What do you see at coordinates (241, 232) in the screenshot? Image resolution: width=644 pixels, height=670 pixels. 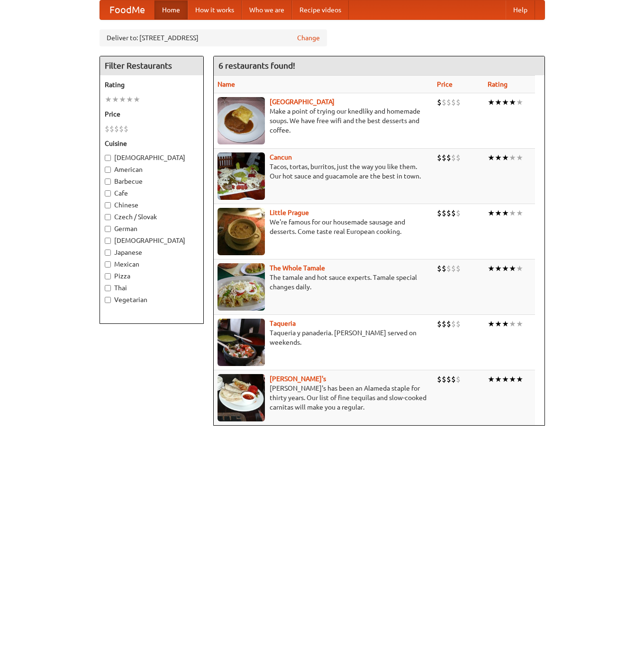 I see `img: littleprague.jpg` at bounding box center [241, 232].